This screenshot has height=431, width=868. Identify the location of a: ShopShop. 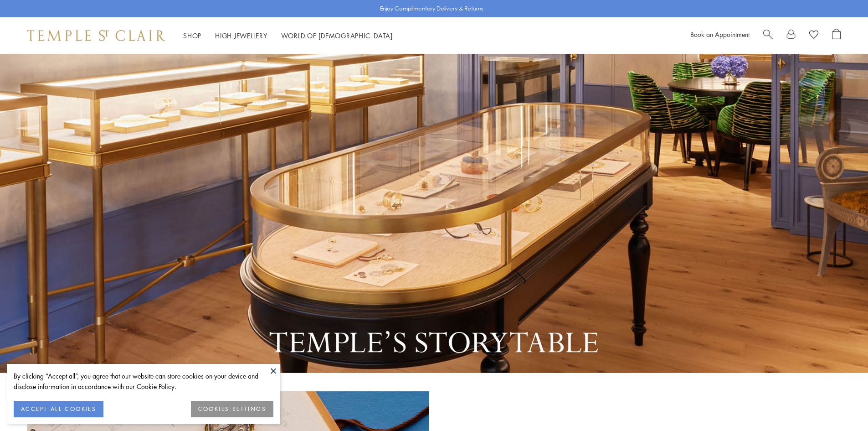
(193, 36).